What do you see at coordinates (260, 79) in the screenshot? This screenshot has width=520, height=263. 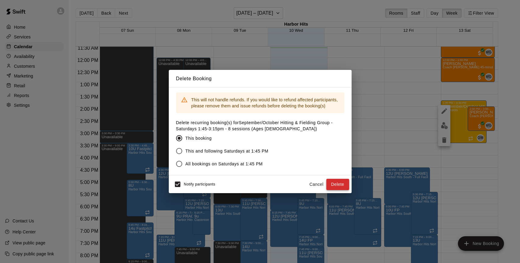 I see `h2: Delete Booking` at bounding box center [260, 79].